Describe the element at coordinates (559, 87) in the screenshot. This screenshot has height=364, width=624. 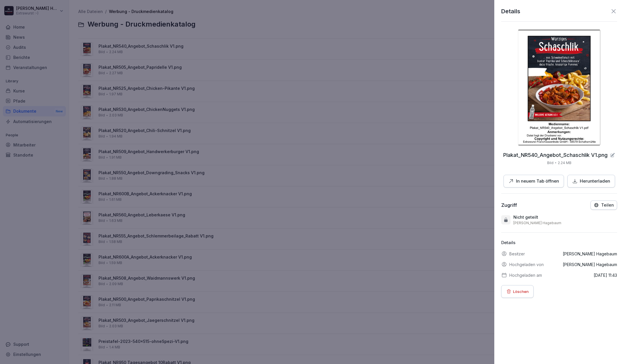
I see `img: thumbnail` at that location.